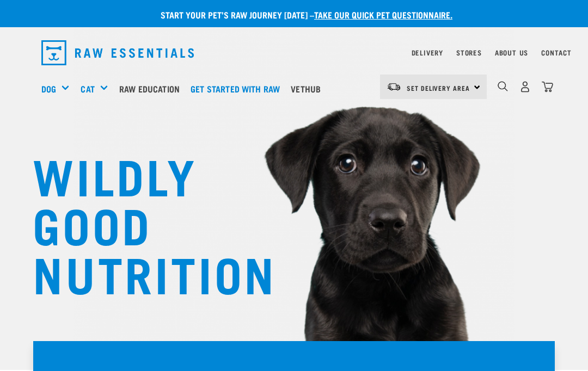 The image size is (588, 371). I want to click on span: Set Delivery Area, so click(439, 88).